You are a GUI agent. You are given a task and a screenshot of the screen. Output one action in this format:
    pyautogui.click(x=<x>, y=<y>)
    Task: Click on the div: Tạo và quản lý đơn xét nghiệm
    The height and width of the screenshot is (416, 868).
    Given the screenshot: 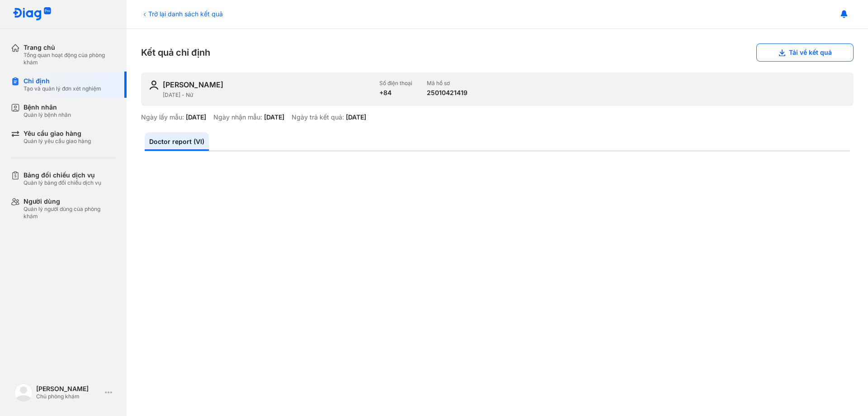 What is the action you would take?
    pyautogui.click(x=62, y=89)
    